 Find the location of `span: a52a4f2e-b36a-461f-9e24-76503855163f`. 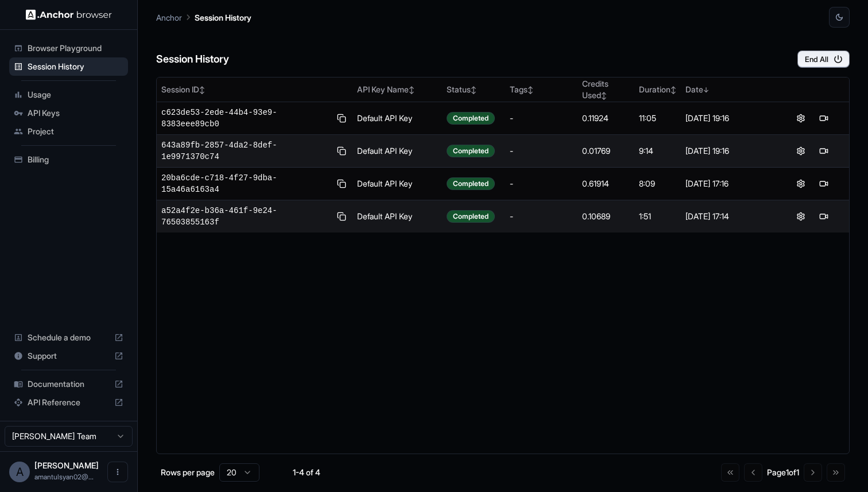

span: a52a4f2e-b36a-461f-9e24-76503855163f is located at coordinates (245, 217).